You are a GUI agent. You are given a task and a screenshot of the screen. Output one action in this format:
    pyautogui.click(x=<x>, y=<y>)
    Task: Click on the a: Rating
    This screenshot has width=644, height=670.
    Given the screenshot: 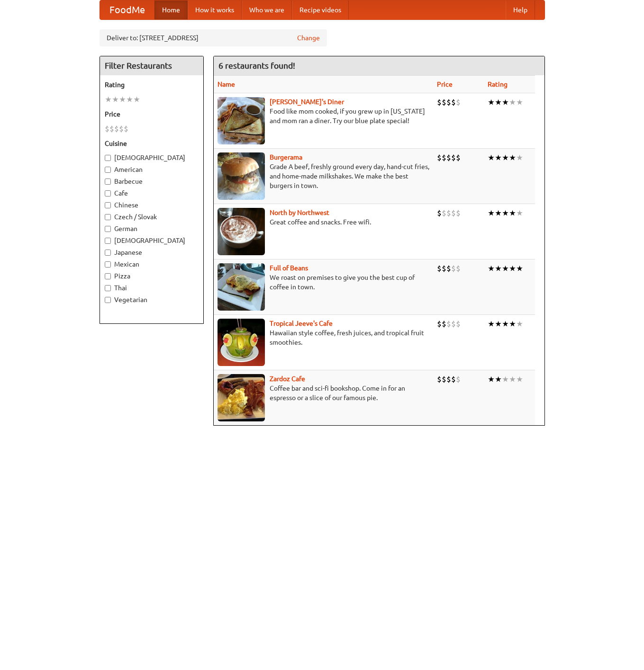 What is the action you would take?
    pyautogui.click(x=497, y=84)
    